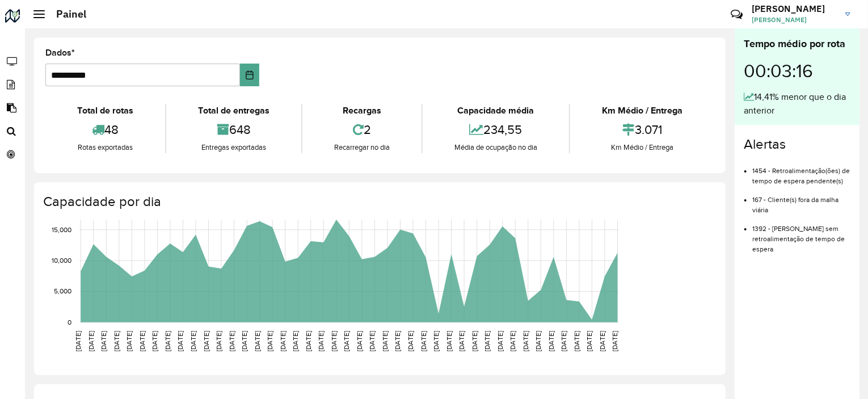 Image resolution: width=868 pixels, height=399 pixels. Describe the element at coordinates (105, 147) in the screenshot. I see `font: Rotas exportadas` at that location.